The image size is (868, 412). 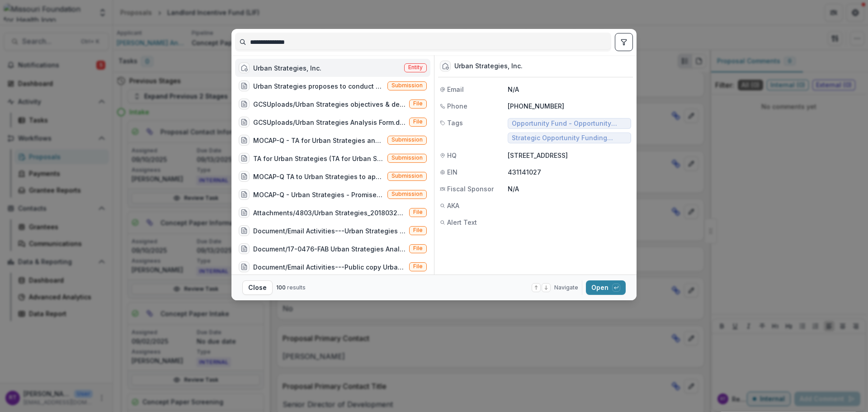 What do you see at coordinates (457, 106) in the screenshot?
I see `span: Phone` at bounding box center [457, 106].